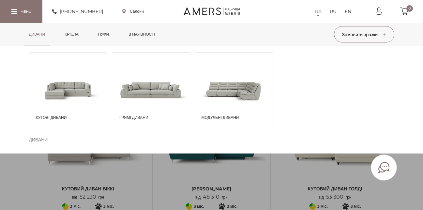 This screenshot has height=210, width=423. Describe the element at coordinates (348, 11) in the screenshot. I see `a: EN` at that location.